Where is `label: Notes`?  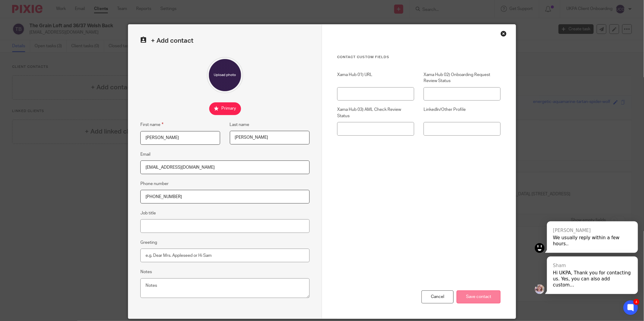
label: Notes is located at coordinates (146, 272).